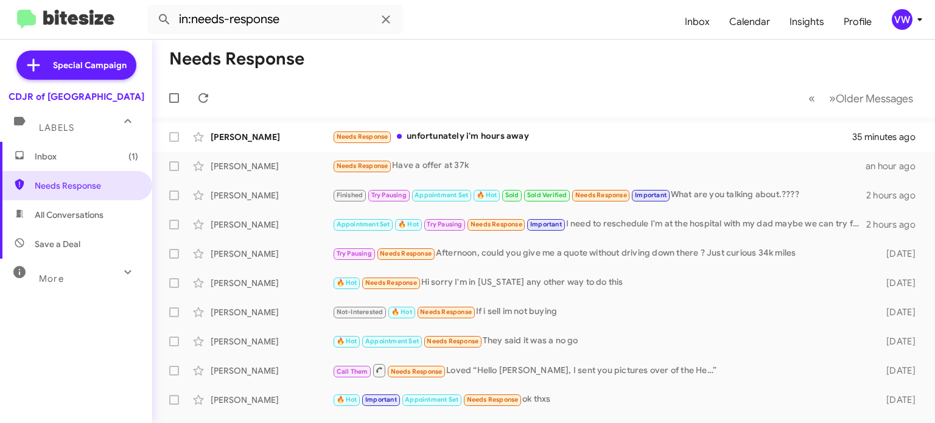  Describe the element at coordinates (601, 341) in the screenshot. I see `div: They said it was a no go` at that location.